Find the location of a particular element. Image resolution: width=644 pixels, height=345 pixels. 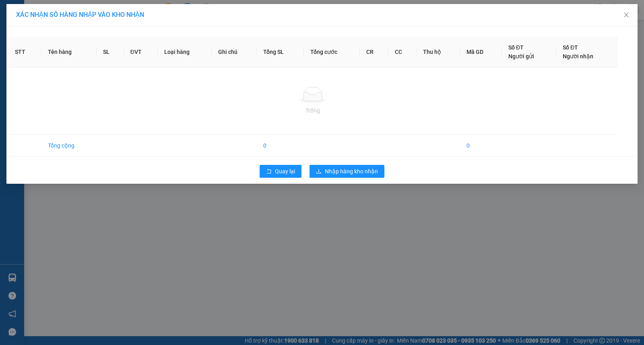

th: Tổng cước is located at coordinates (332, 52).